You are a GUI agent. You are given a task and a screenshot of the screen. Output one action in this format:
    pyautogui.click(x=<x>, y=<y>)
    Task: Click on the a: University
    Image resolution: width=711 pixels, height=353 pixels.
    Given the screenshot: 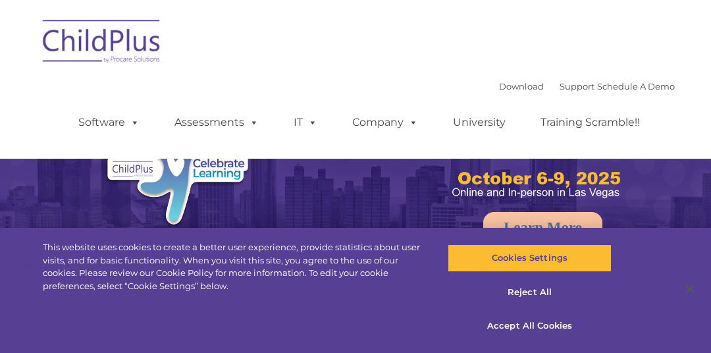 What is the action you would take?
    pyautogui.click(x=479, y=122)
    